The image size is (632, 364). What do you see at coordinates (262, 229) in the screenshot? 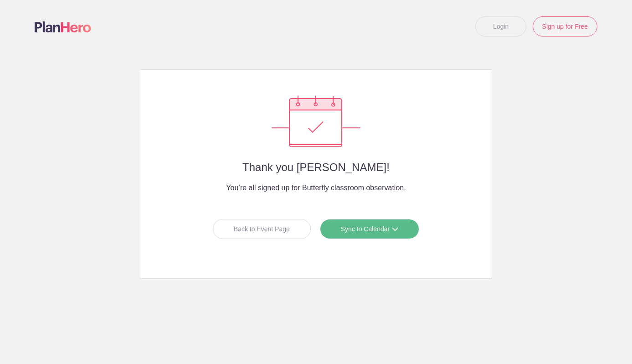
I see `a: Back to Event Page` at bounding box center [262, 229].